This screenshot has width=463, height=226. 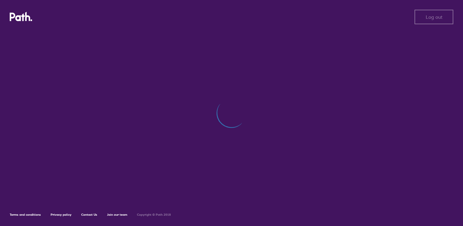 I want to click on span: Log out, so click(x=434, y=17).